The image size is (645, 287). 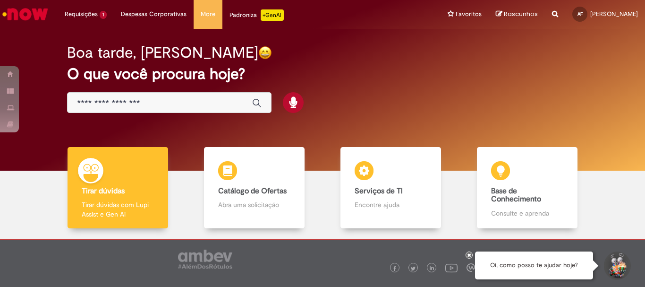 I want to click on img: ServiceNow, so click(x=25, y=14).